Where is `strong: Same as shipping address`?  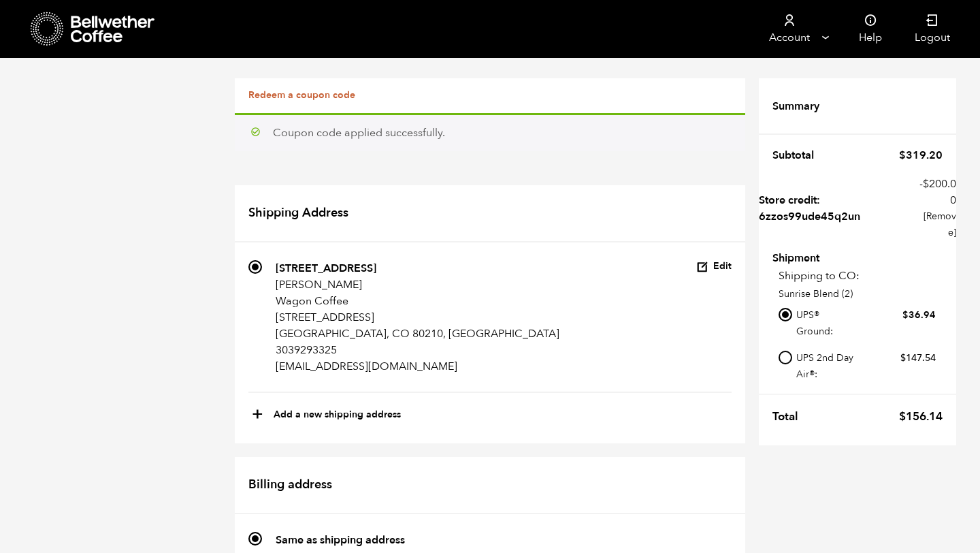
strong: Same as shipping address is located at coordinates (341, 540).